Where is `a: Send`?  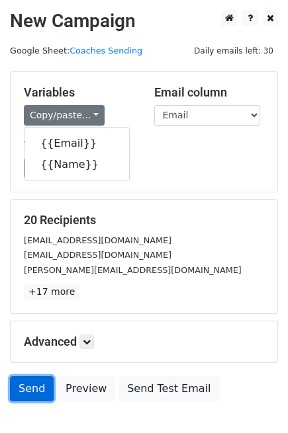
a: Send is located at coordinates (32, 389).